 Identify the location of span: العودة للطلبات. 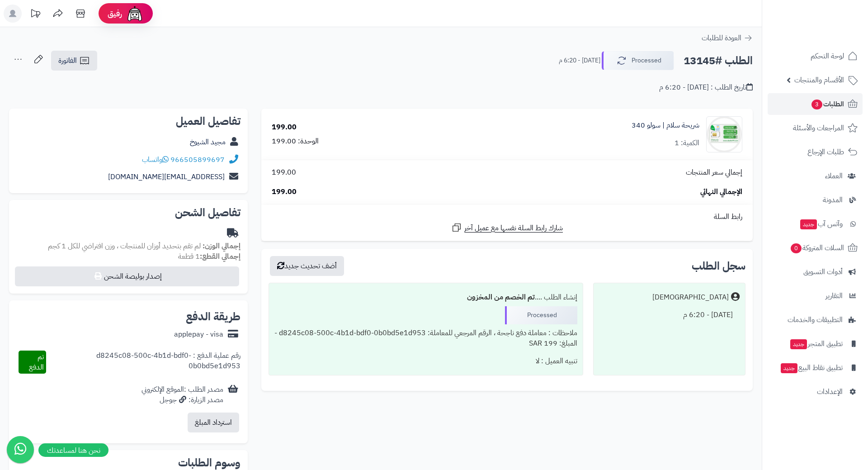
(721, 38).